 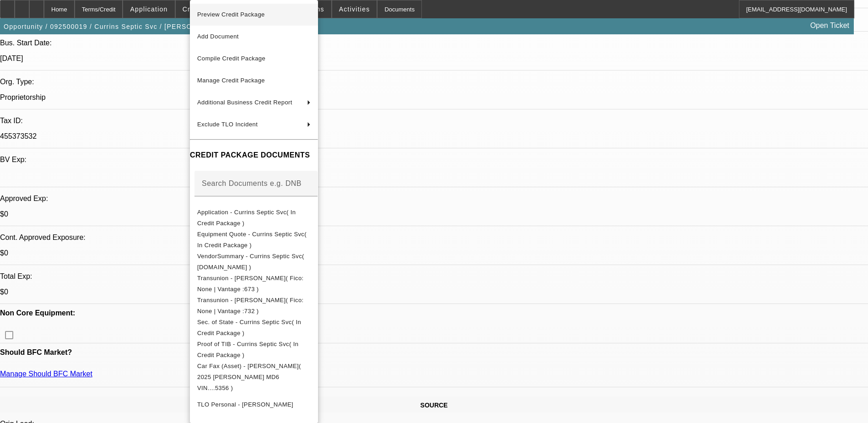 I want to click on button: Car Fax (Asset) - Mack( 2025 Mack MD6 VIN....5356 ), so click(x=254, y=377).